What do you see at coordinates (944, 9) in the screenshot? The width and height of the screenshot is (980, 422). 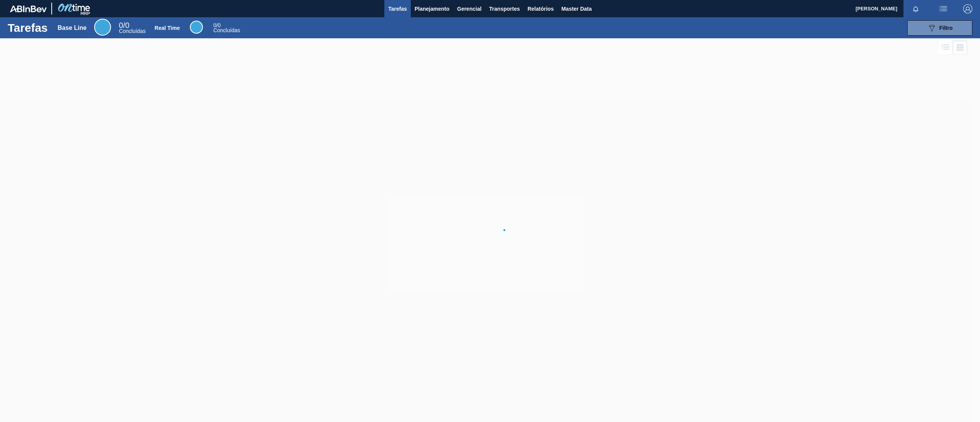 I see `img: userActions` at bounding box center [944, 9].